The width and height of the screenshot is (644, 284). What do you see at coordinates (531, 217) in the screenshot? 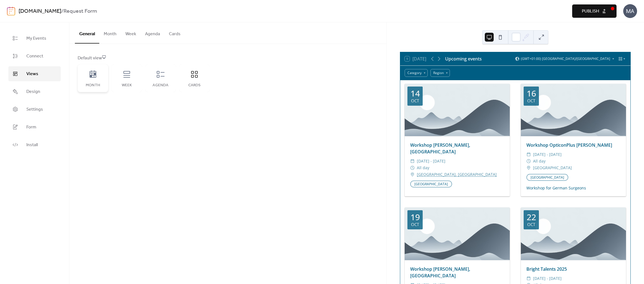
I see `div: 22` at bounding box center [531, 217].